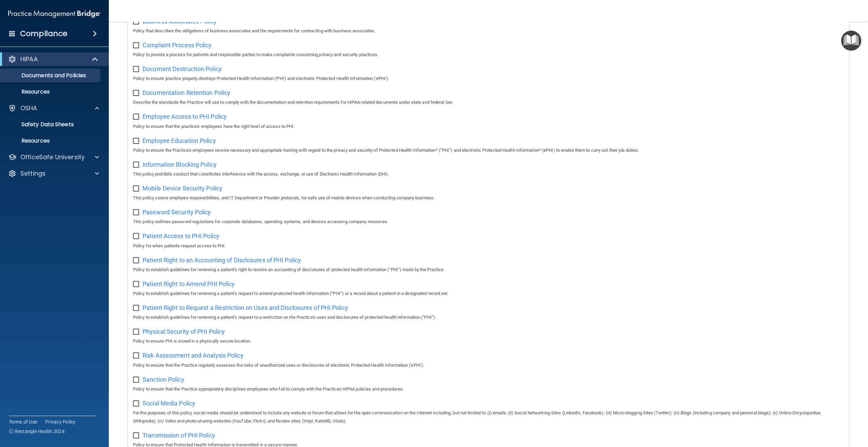 The height and width of the screenshot is (447, 868). Describe the element at coordinates (488, 31) in the screenshot. I see `p: Policy that describes the obligations of business associates and the requirements for contracting...` at that location.